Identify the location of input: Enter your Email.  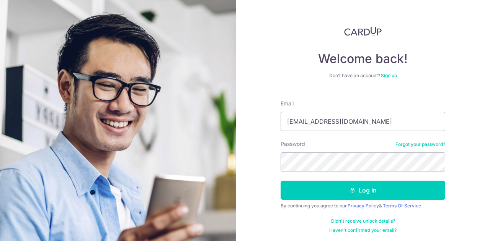
(363, 122).